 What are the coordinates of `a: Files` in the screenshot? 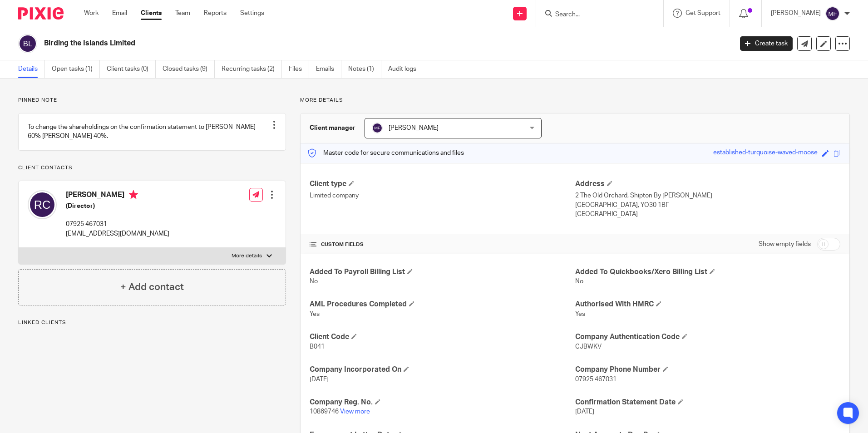 It's located at (299, 69).